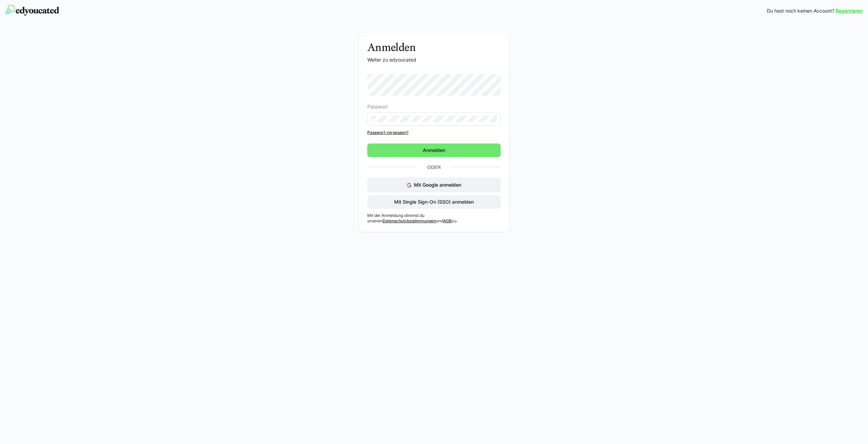 The image size is (868, 444). What do you see at coordinates (848, 11) in the screenshot?
I see `a: Registrieren` at bounding box center [848, 11].